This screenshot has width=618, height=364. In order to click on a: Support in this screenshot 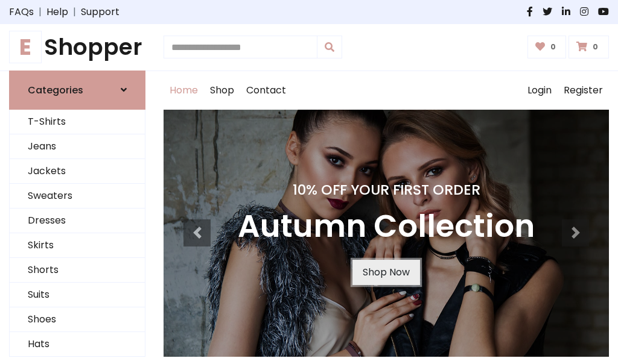, I will do `click(100, 12)`.